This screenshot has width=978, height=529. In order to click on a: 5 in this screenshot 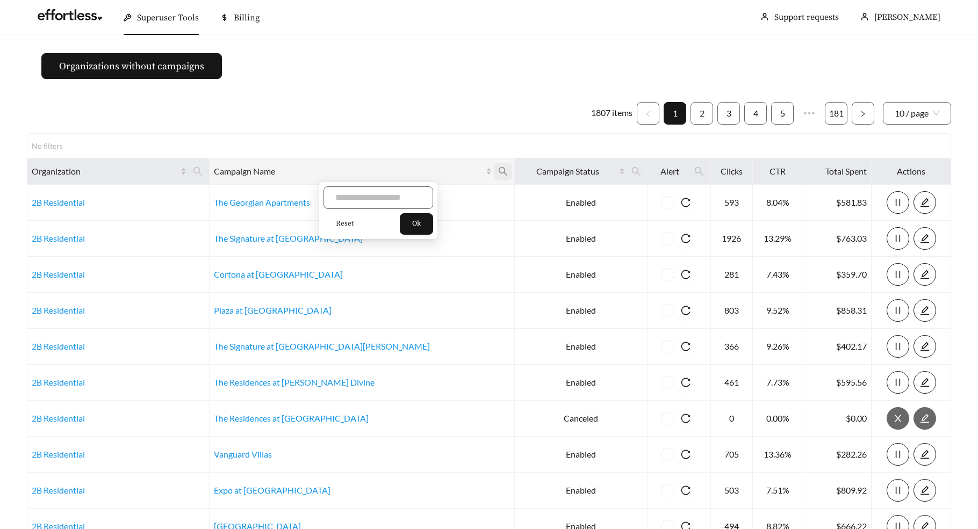, I will do `click(782, 113)`.